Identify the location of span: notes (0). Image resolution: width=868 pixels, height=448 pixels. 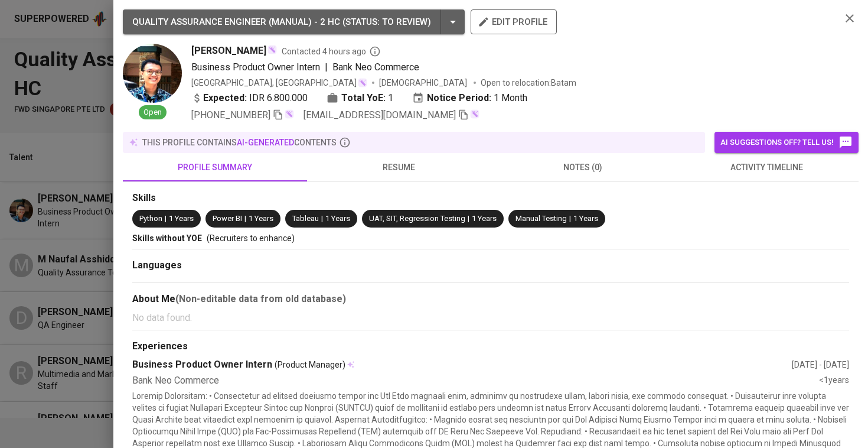
(582, 167).